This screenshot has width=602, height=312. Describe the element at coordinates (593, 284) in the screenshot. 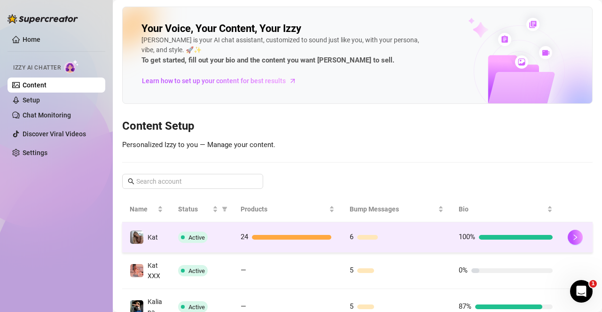

I see `span: 1` at that location.